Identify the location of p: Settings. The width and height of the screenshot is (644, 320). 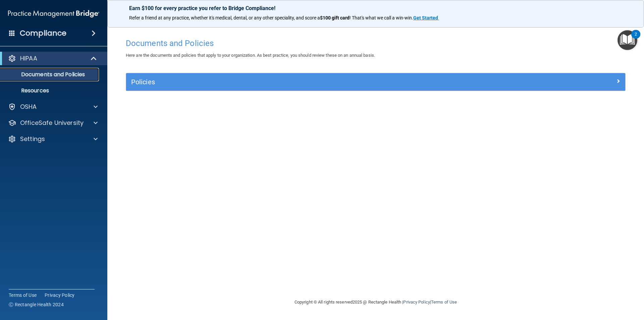
(33, 139).